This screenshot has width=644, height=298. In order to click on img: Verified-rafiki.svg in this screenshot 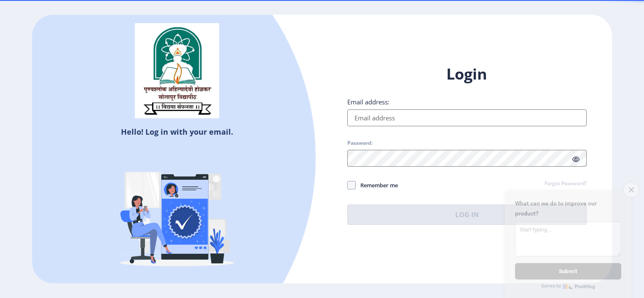, I will do `click(177, 214)`.